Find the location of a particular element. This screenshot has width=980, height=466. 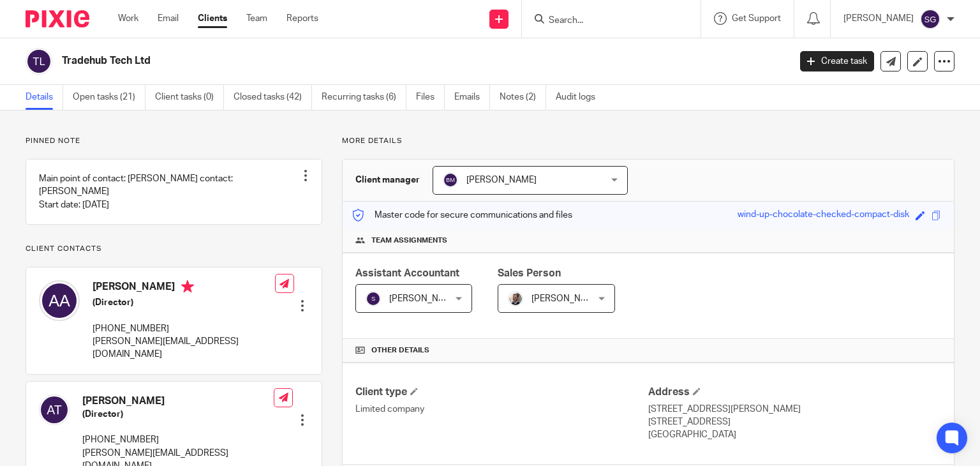

span: Get Support is located at coordinates (756, 19).